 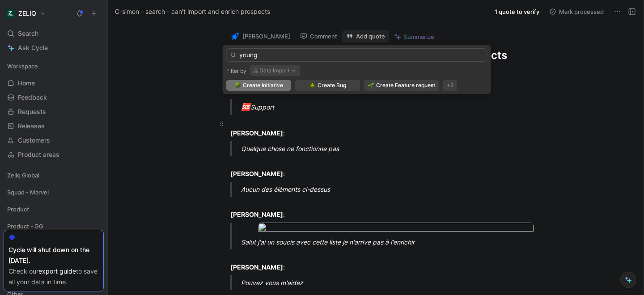 I want to click on span: Create Bug, so click(x=332, y=85).